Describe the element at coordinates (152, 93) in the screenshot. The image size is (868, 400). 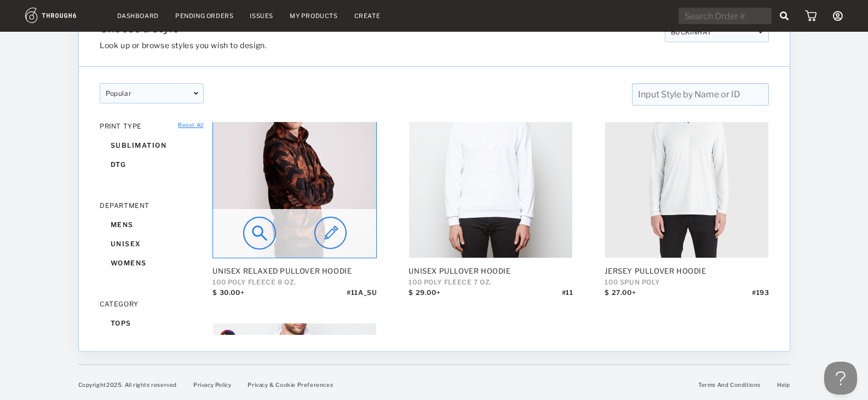
I see `div: popular` at that location.